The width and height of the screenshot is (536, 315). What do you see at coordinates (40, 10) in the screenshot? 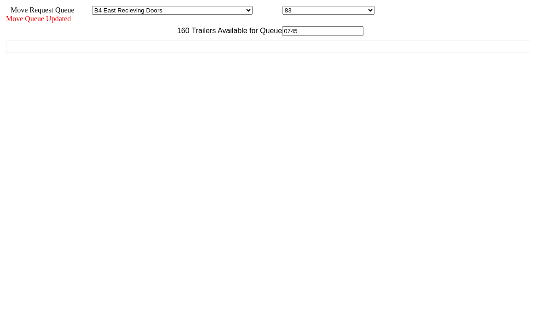
I see `span: Move Request Queue` at bounding box center [40, 10].